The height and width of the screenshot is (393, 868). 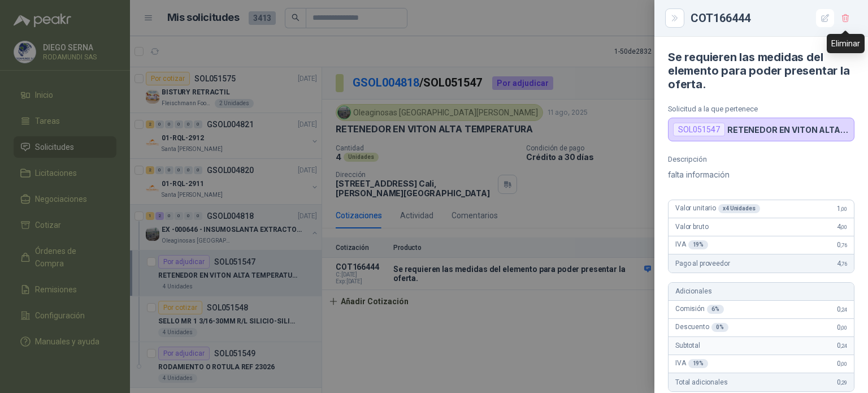 I want to click on div: Eliminar, so click(x=846, y=43).